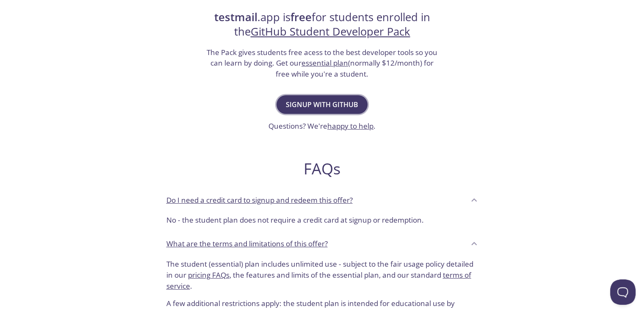 This screenshot has width=644, height=309. What do you see at coordinates (209, 275) in the screenshot?
I see `a: pricing FAQs` at bounding box center [209, 275].